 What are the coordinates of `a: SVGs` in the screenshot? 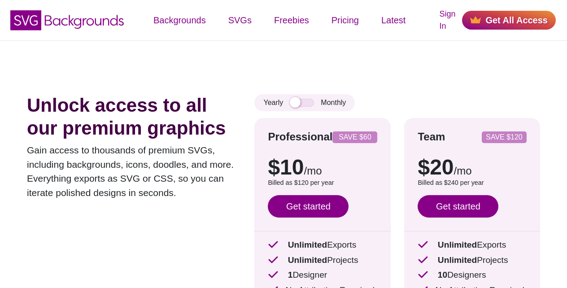 It's located at (240, 20).